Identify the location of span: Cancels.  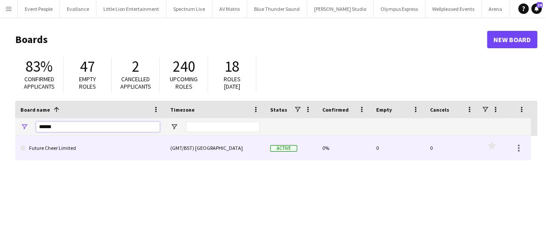
(440, 110).